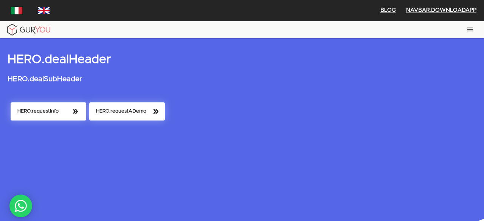  Describe the element at coordinates (48, 111) in the screenshot. I see `span: HERO.requestInfo` at that location.